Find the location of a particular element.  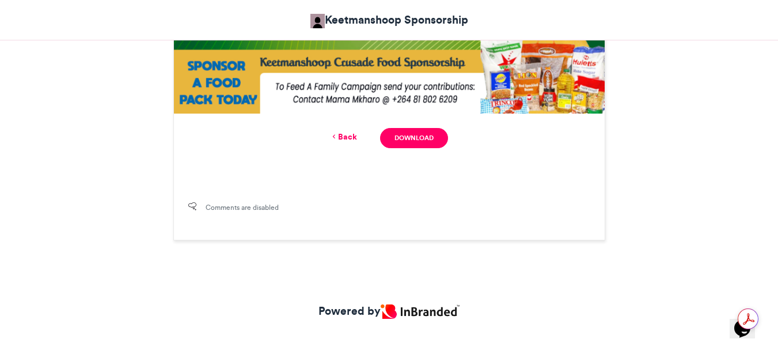

a: Keetmanshoop Sponsorship is located at coordinates (389, 20).